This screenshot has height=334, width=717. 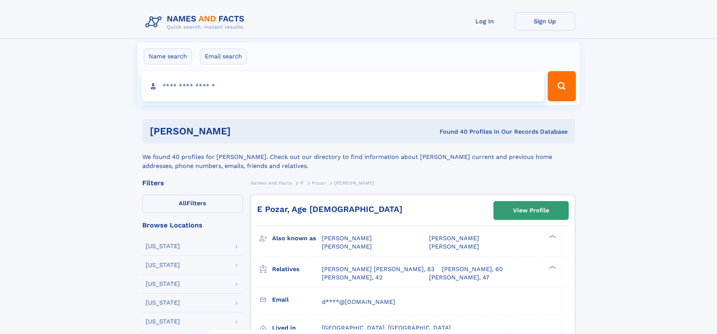 I want to click on h3: Email, so click(x=297, y=300).